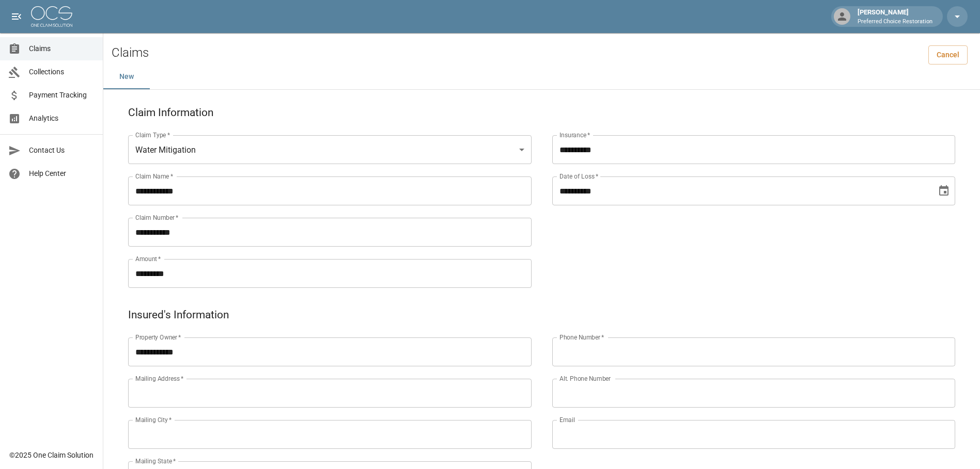 The width and height of the screenshot is (980, 469). Describe the element at coordinates (948, 55) in the screenshot. I see `a: Cancel` at that location.